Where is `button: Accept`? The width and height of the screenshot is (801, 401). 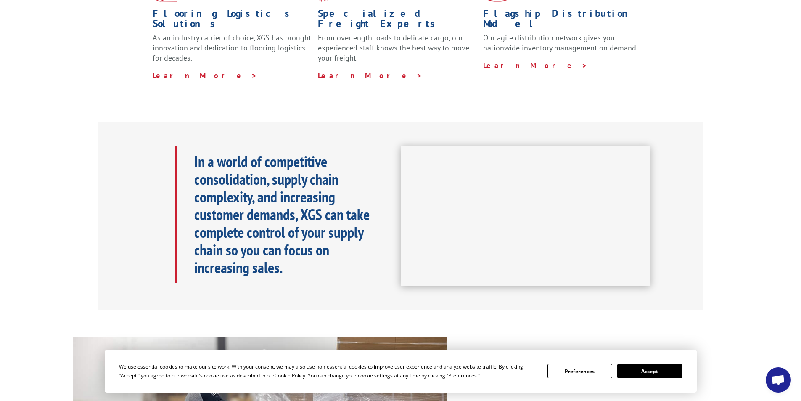 button: Accept is located at coordinates (650, 371).